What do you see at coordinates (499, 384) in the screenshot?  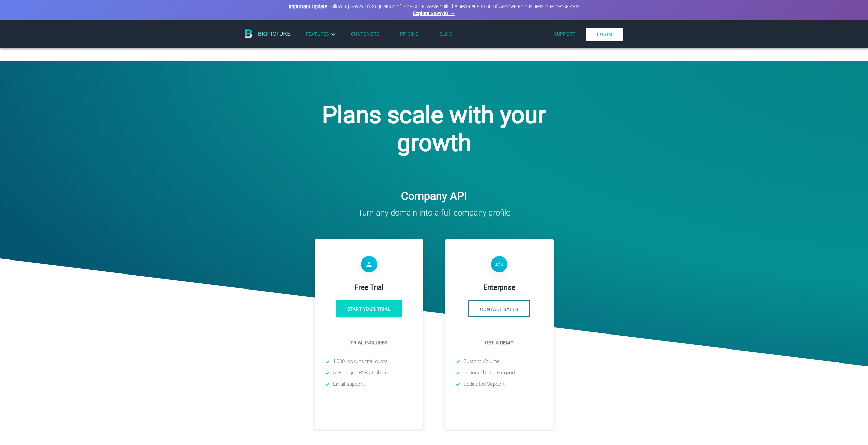 I see `li: Dedicated Support` at bounding box center [499, 384].